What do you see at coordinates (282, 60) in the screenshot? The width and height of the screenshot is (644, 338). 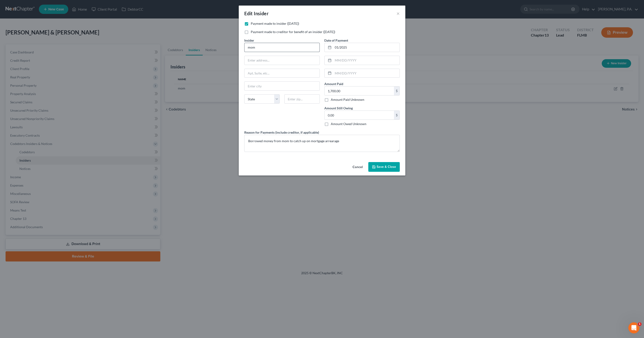 I see `input: Enter address...` at bounding box center [282, 60].